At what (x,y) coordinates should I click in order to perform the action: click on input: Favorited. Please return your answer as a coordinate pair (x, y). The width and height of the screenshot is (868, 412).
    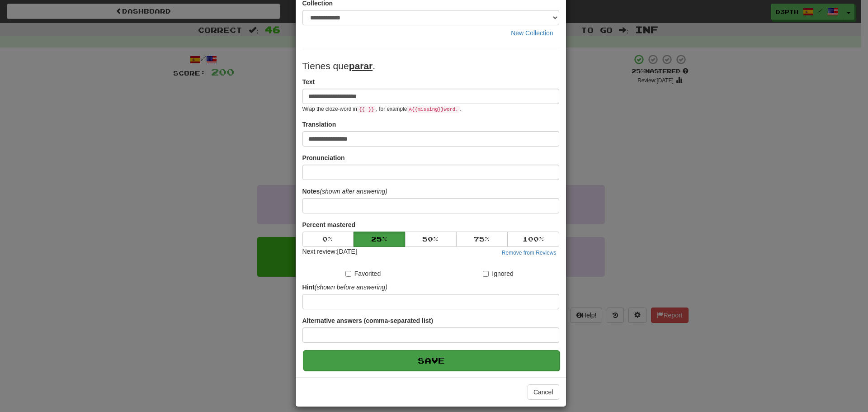
    Looking at the image, I should click on (348, 273).